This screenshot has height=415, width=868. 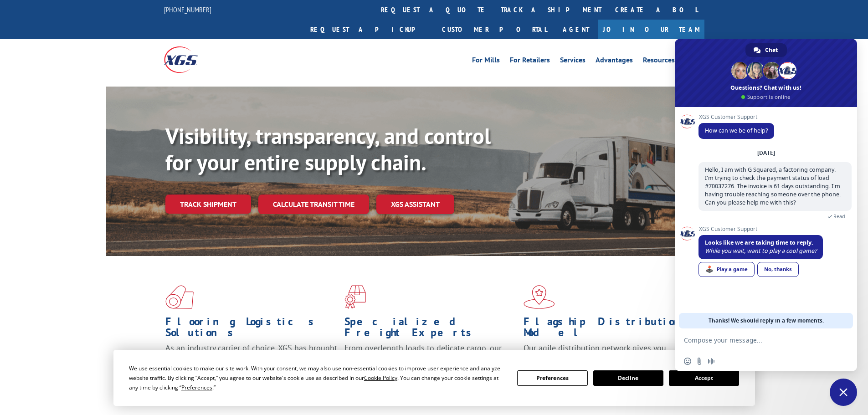 What do you see at coordinates (773, 186) in the screenshot?
I see `span: Hello, I am with G Squared, a factoring company. I'm trying to check the payment status of load #...` at bounding box center [773, 186].